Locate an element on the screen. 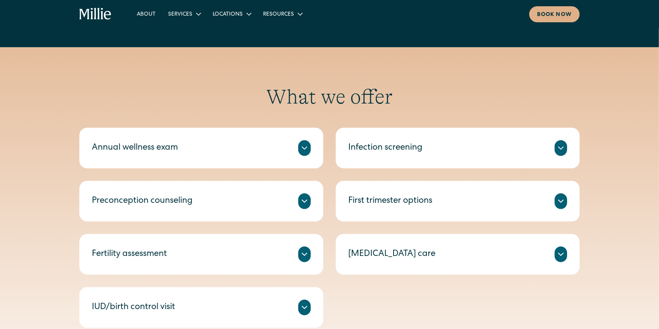 The image size is (659, 329). a: home is located at coordinates (95, 14).